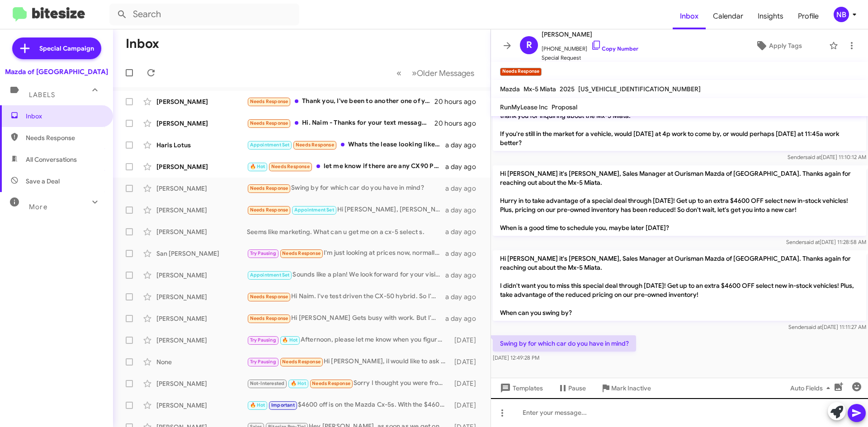 The height and width of the screenshot is (427, 868). I want to click on div: let me know if there are any CX90 PHEV available for taking a look at, so click(346, 166).